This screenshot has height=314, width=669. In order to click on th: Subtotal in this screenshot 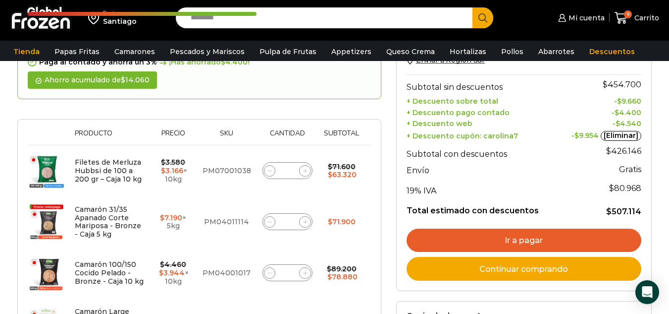, I will do `click(342, 137)`.